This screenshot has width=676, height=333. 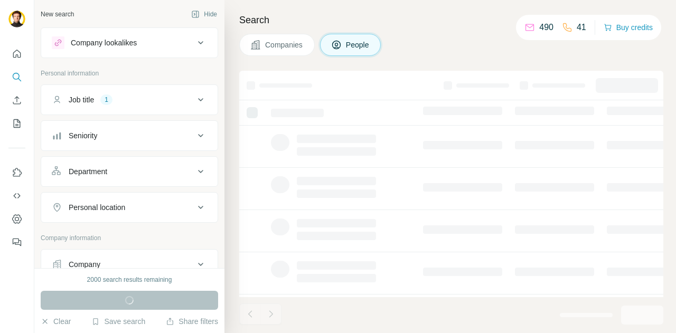 I want to click on div: Job title, so click(x=81, y=100).